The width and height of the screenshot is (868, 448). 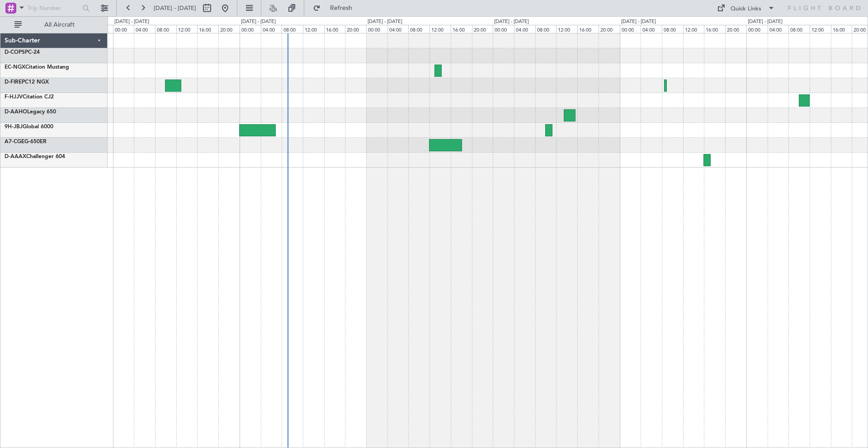 I want to click on span: D-AAAX, so click(x=15, y=157).